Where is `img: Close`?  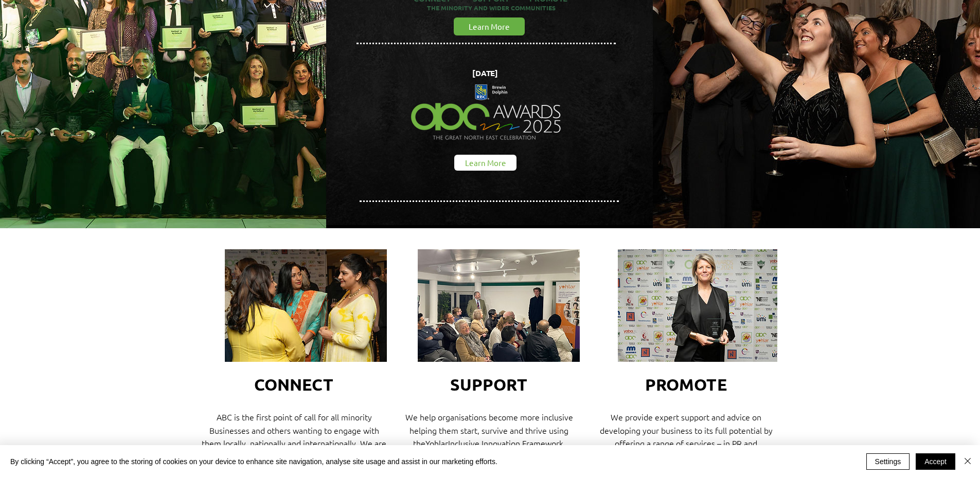 img: Close is located at coordinates (968, 461).